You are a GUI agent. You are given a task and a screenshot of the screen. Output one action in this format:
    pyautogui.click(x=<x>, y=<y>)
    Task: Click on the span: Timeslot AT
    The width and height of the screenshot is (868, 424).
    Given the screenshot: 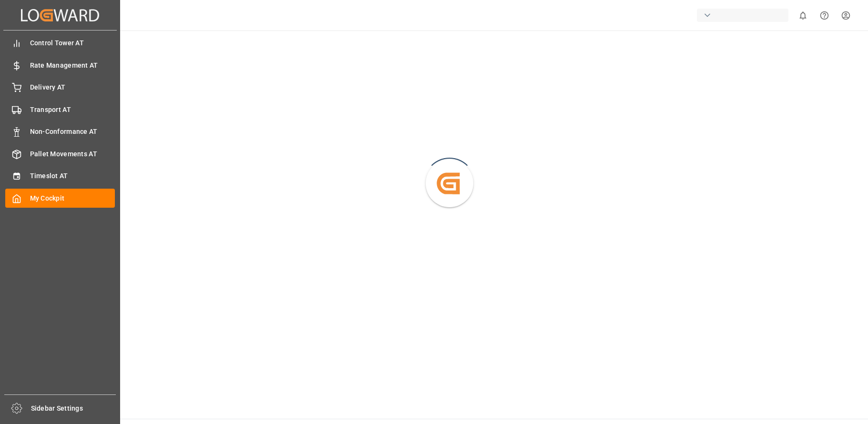 What is the action you would take?
    pyautogui.click(x=72, y=176)
    